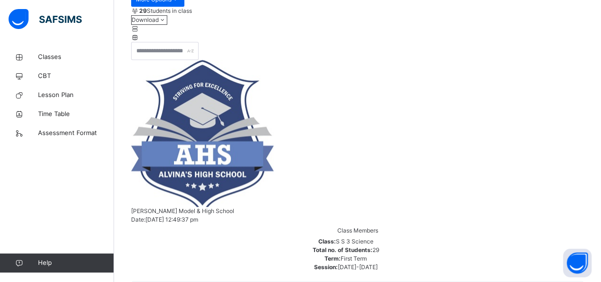 The image size is (601, 282). Describe the element at coordinates (76, 114) in the screenshot. I see `span: Time Table` at that location.